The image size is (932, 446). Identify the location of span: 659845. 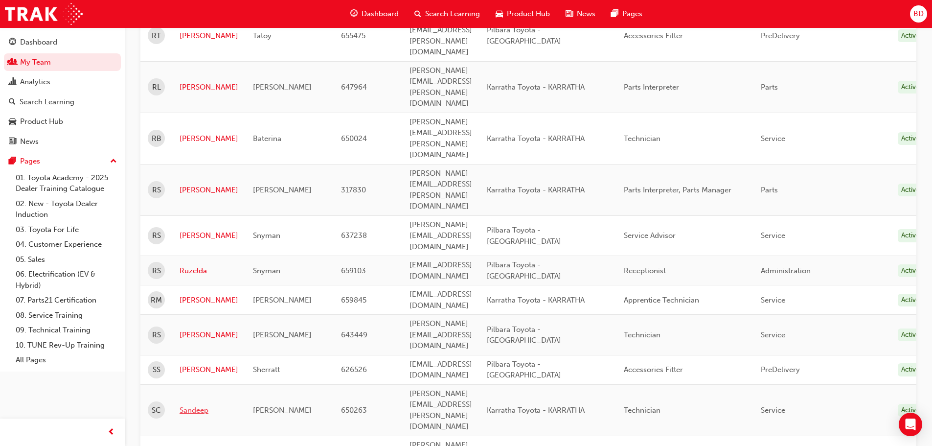
(354, 300).